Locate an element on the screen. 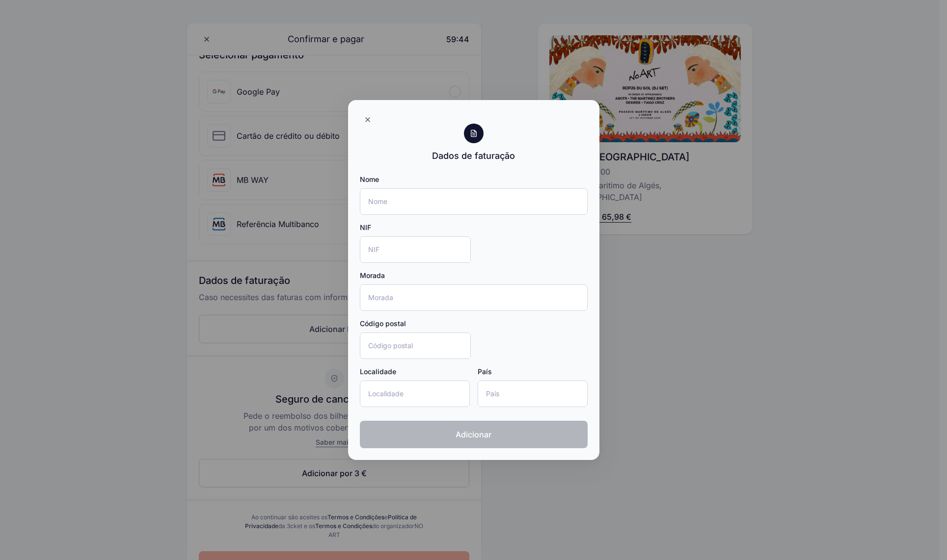 This screenshot has height=560, width=947. label: Nome is located at coordinates (369, 179).